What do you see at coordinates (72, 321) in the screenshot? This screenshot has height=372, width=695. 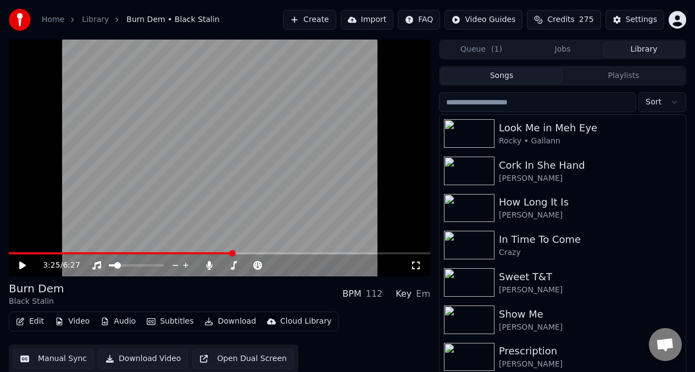 I see `button: Video` at bounding box center [72, 321].